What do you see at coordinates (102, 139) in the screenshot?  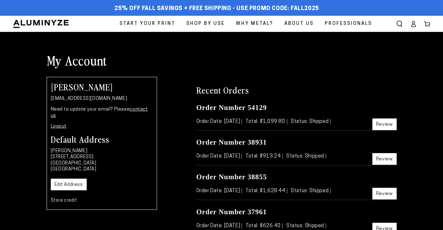 I see `h3: Default Address` at bounding box center [102, 139].